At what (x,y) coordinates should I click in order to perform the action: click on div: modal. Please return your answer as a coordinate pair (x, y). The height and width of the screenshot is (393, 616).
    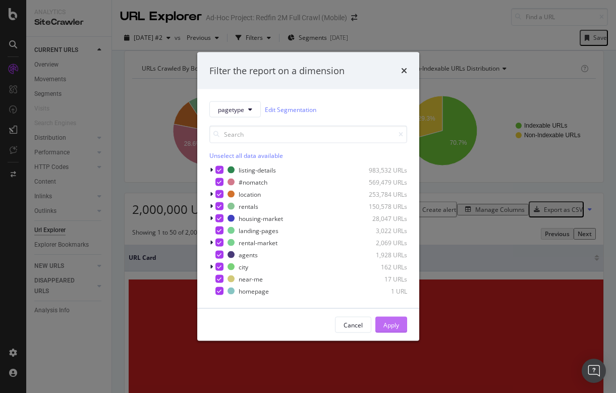
    Looking at the image, I should click on (308, 196).